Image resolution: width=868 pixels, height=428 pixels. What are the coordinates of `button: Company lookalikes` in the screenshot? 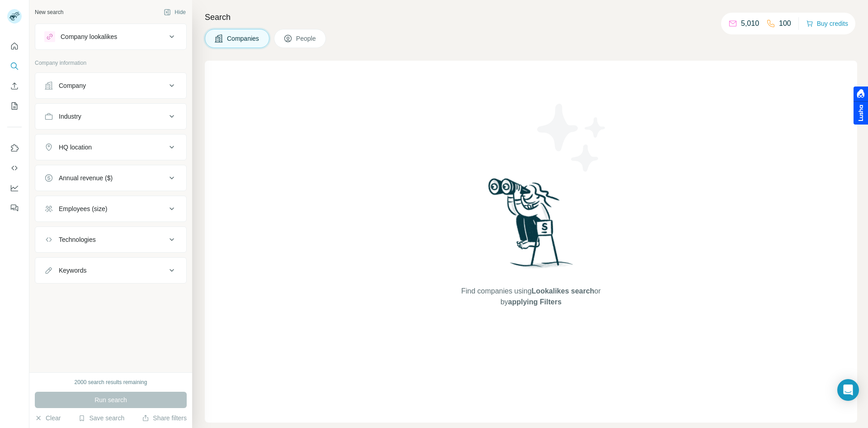 It's located at (111, 37).